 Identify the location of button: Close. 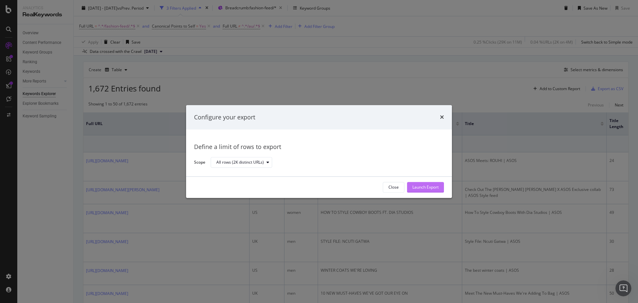
(393, 187).